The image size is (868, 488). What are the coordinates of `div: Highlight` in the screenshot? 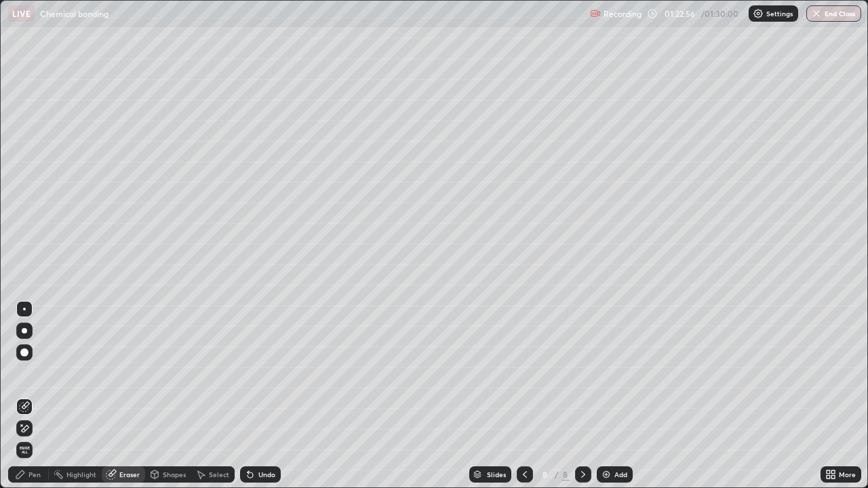 It's located at (81, 474).